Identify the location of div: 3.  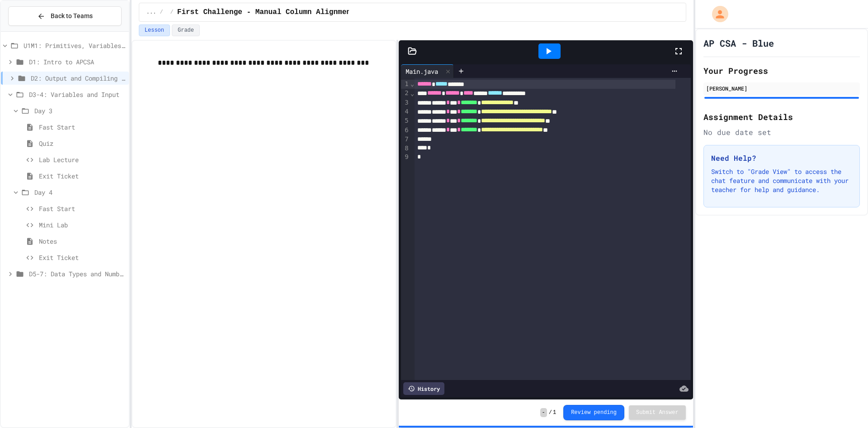
(406, 103).